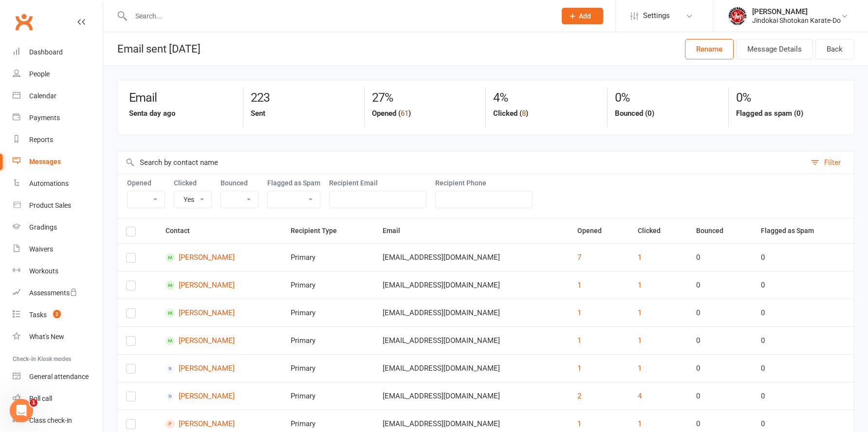 This screenshot has height=432, width=868. Describe the element at coordinates (585, 16) in the screenshot. I see `span: Add` at that location.